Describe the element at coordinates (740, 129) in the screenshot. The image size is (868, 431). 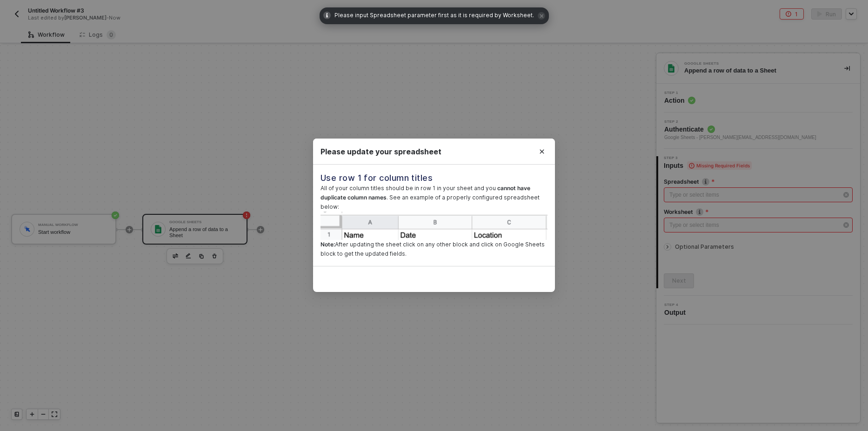
I see `span: Authenticate` at that location.